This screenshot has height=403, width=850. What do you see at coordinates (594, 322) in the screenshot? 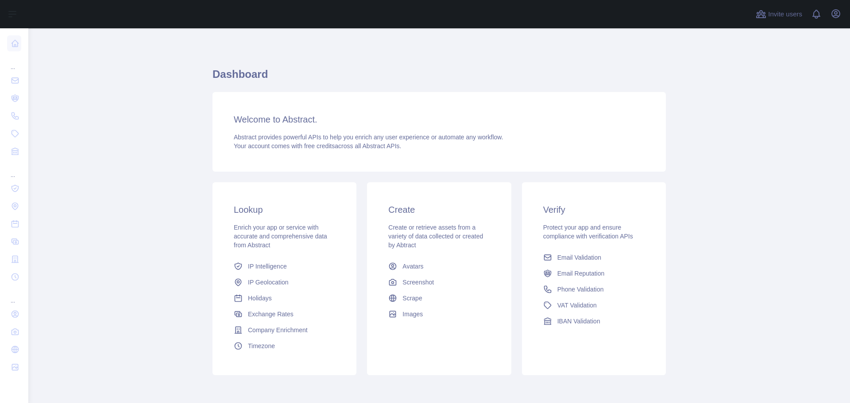
I see `a: IBAN Validation` at bounding box center [594, 322].